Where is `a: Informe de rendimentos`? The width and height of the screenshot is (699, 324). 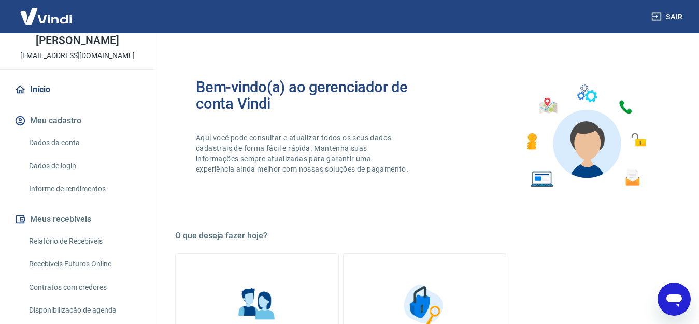
a: Informe de rendimentos is located at coordinates (83, 189).